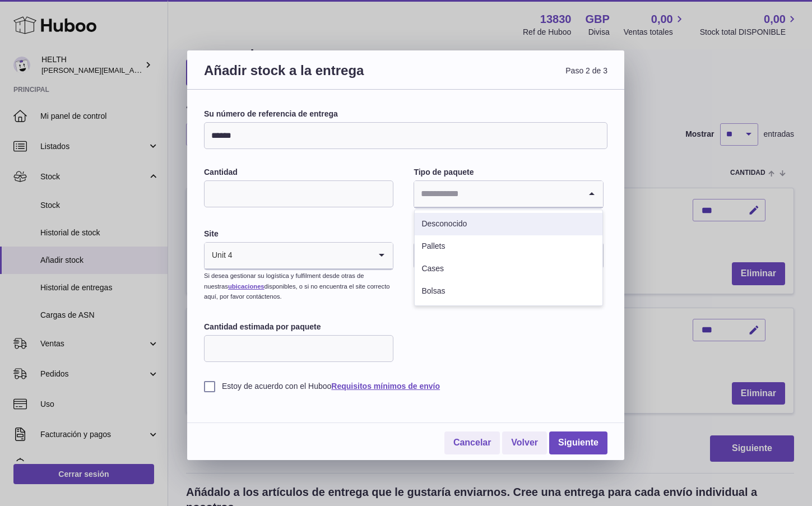  What do you see at coordinates (509, 246) in the screenshot?
I see `li: Pallets` at bounding box center [509, 246].